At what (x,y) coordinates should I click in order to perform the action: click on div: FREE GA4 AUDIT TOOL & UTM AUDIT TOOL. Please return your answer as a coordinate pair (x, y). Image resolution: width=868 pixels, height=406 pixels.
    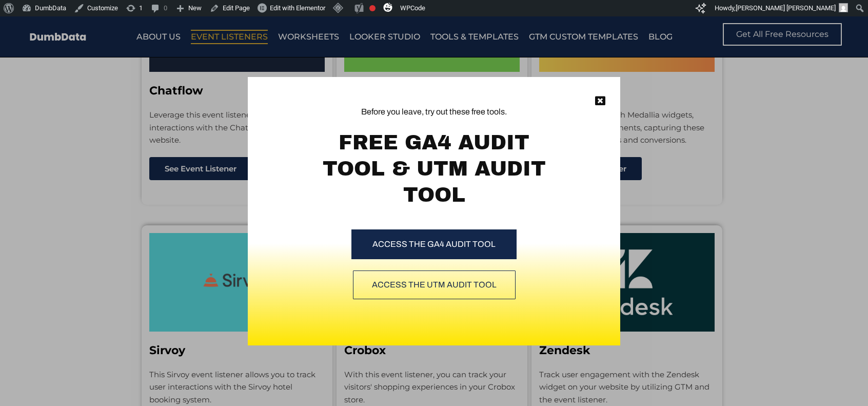
    Looking at the image, I should click on (434, 169).